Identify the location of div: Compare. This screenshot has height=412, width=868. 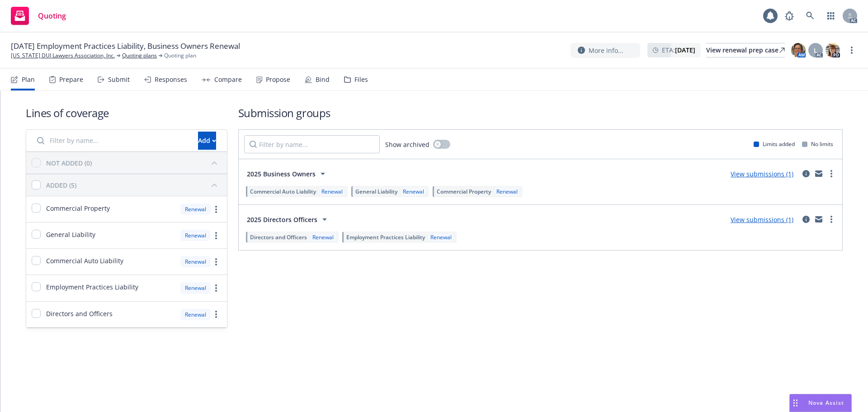
(228, 79).